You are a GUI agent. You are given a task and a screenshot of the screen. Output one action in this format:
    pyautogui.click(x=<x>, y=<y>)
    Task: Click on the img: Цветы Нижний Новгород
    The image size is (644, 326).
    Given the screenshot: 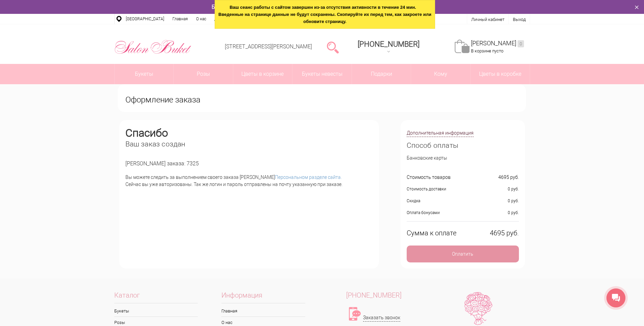 What is the action you would take?
    pyautogui.click(x=153, y=47)
    